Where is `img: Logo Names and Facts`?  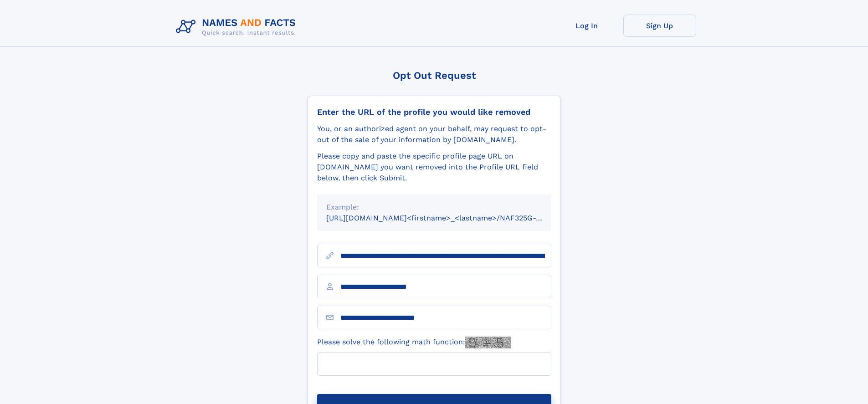 img: Logo Names and Facts is located at coordinates (238, 27).